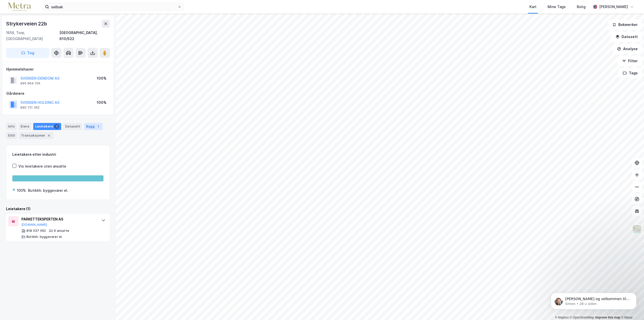 The image size is (644, 320). What do you see at coordinates (557, 7) in the screenshot?
I see `div: Mine Tags` at bounding box center [557, 7].